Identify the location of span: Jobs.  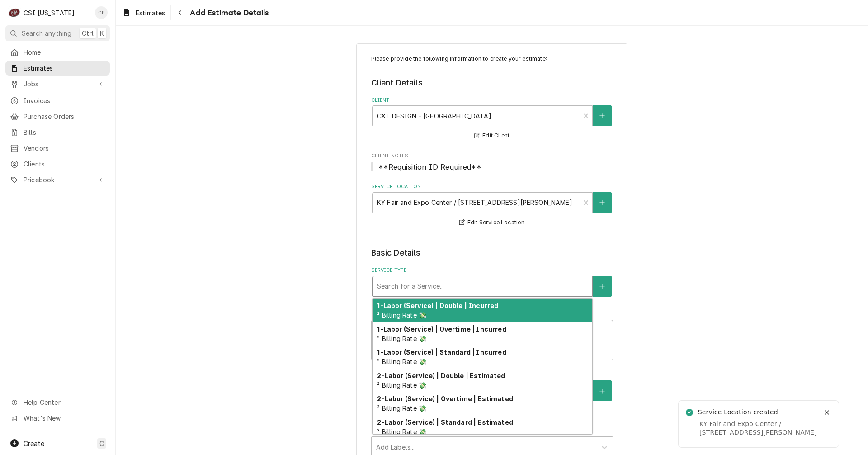
(58, 84).